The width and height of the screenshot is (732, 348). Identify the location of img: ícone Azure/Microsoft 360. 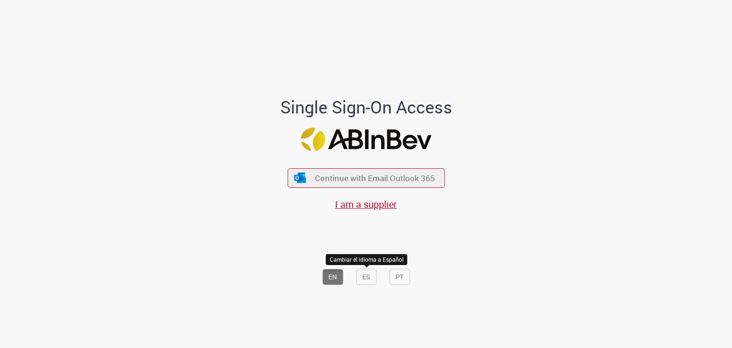
(300, 178).